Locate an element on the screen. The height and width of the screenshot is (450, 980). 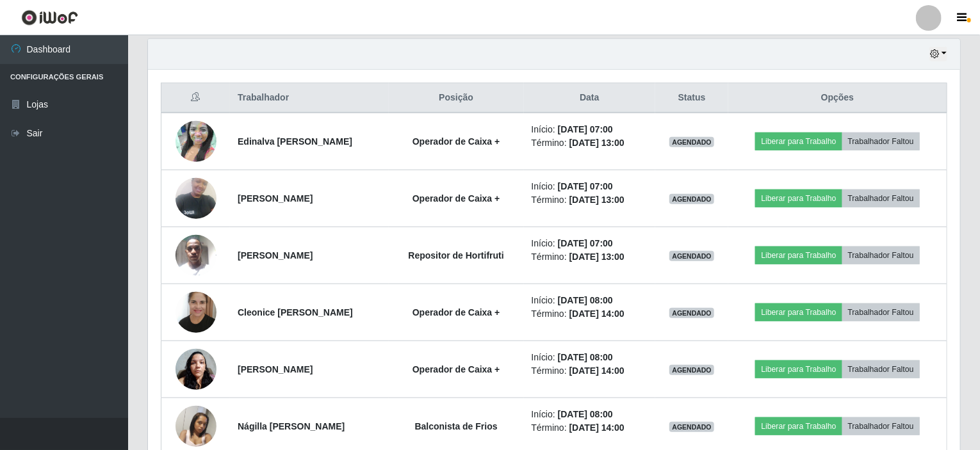
strong: Repositor de Hortifruti is located at coordinates (455, 255).